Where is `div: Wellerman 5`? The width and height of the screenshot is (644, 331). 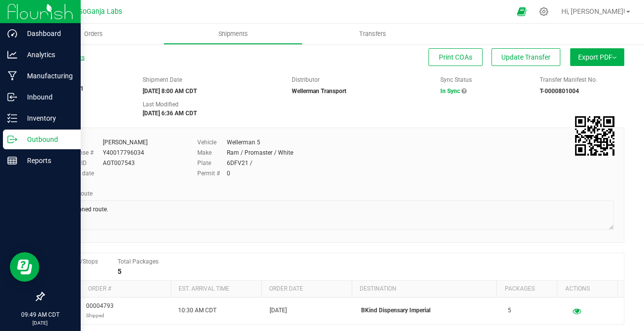 div: Wellerman 5 is located at coordinates (244, 142).